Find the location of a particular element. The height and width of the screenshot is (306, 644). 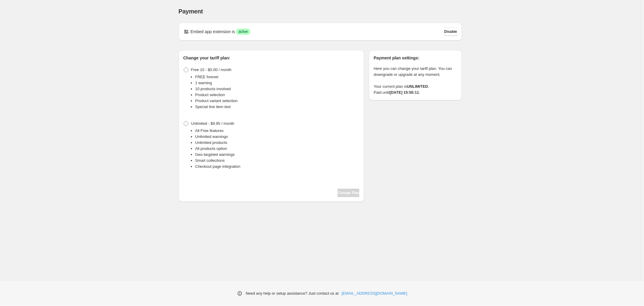

span: Unlimited - $9.95 / month is located at coordinates (213, 123).